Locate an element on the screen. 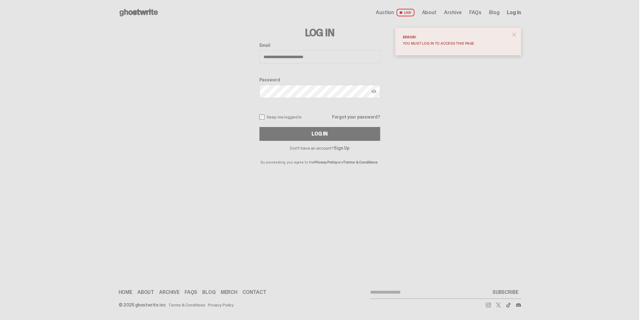  span: Log in is located at coordinates (514, 12).